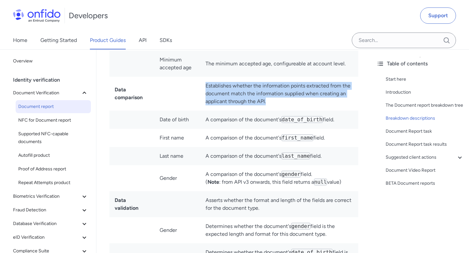  What do you see at coordinates (37, 16) in the screenshot?
I see `img: Onfido Logo` at bounding box center [37, 16].